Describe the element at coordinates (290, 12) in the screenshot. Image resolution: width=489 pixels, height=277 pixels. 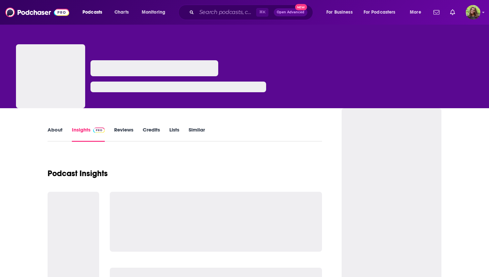
I see `button: Open AdvancedNew` at that location.